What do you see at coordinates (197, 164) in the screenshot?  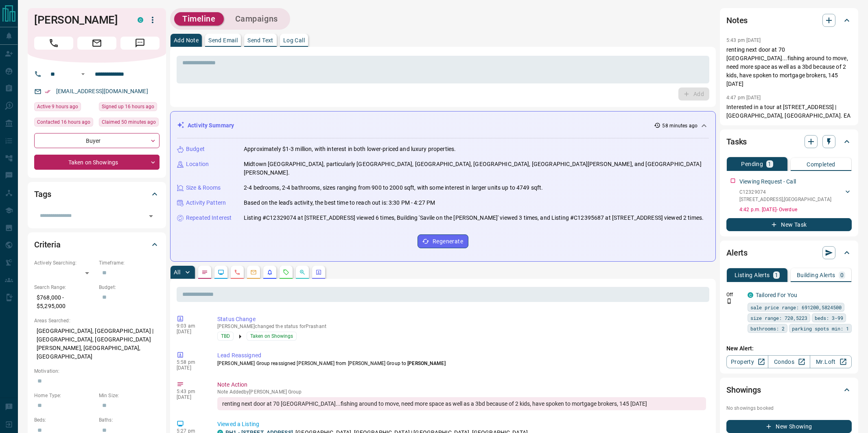 I see `p: Location` at bounding box center [197, 164].